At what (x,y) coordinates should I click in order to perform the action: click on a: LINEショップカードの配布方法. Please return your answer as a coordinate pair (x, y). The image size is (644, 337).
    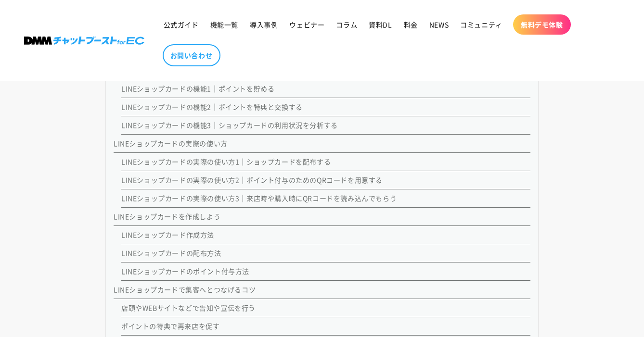
    Looking at the image, I should click on (171, 253).